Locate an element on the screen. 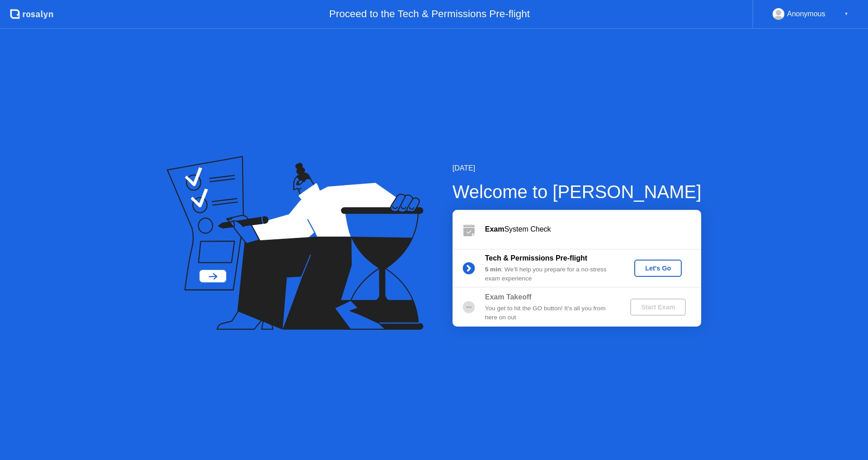 The image size is (868, 460). b: 5 min is located at coordinates (493, 269).